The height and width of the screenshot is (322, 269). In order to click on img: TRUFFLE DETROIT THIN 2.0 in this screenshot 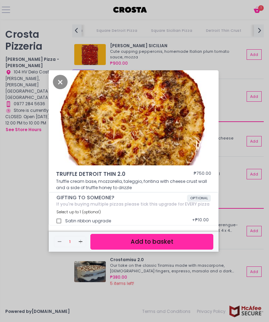, I will do `click(133, 118)`.